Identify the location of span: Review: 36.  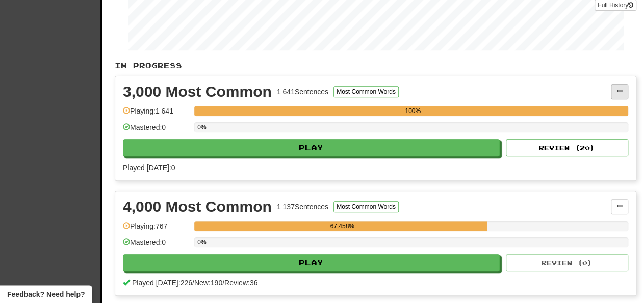
(241, 283).